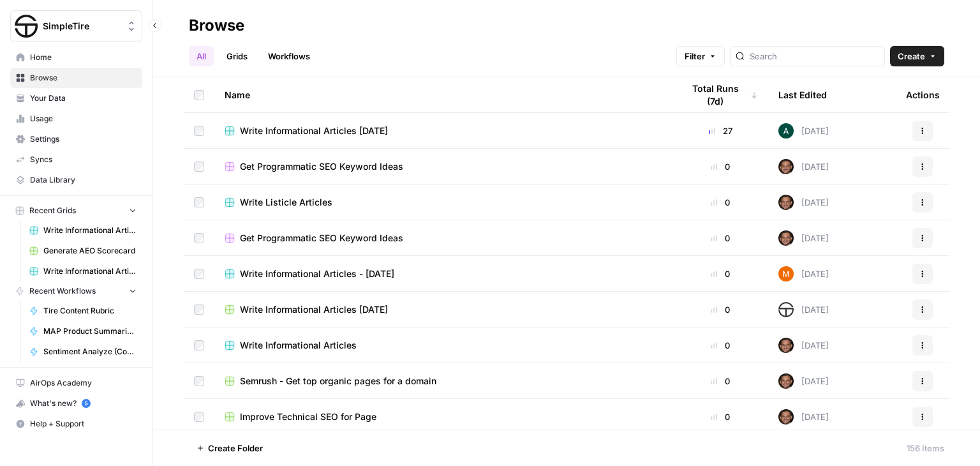 This screenshot has width=980, height=466. Describe the element at coordinates (76, 291) in the screenshot. I see `button: Recent Workflows` at that location.